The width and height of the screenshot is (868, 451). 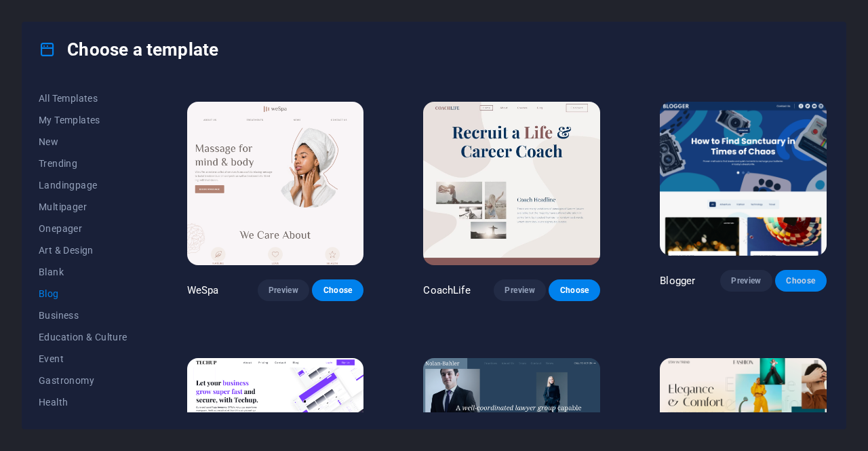 What do you see at coordinates (83, 185) in the screenshot?
I see `span: Landingpage` at bounding box center [83, 185].